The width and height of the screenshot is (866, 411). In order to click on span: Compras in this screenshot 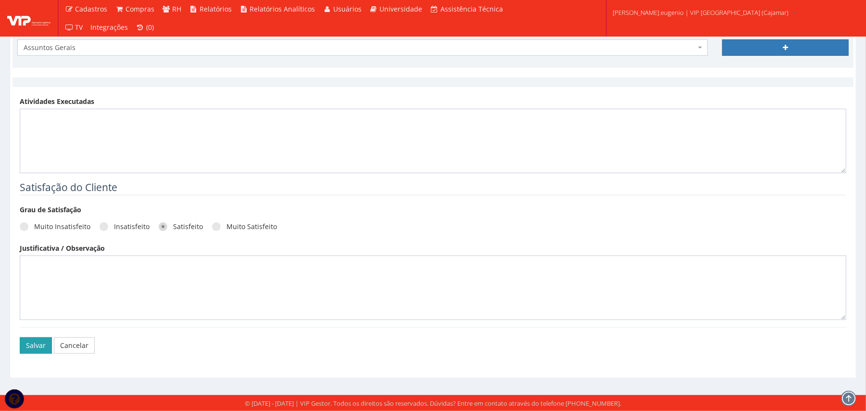, I will do `click(140, 9)`.